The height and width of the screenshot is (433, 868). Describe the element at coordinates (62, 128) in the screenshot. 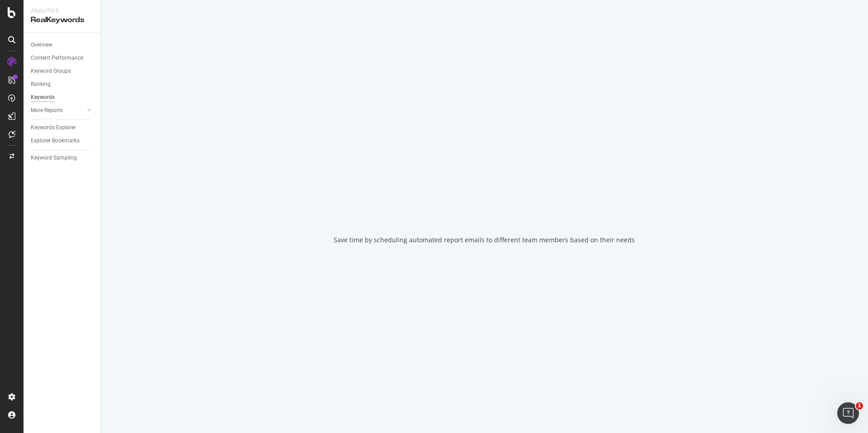

I see `a: Keywords Explorer` at that location.